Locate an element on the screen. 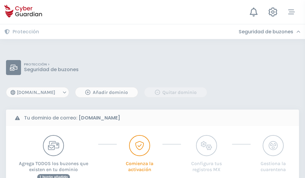 Image resolution: width=305 pixels, height=178 pixels. button: Quitar dominio is located at coordinates (176, 92).